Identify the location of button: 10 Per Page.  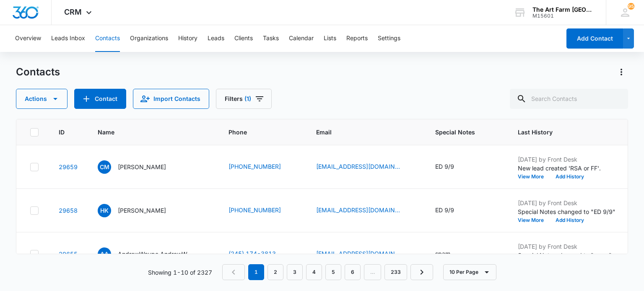
(469, 272).